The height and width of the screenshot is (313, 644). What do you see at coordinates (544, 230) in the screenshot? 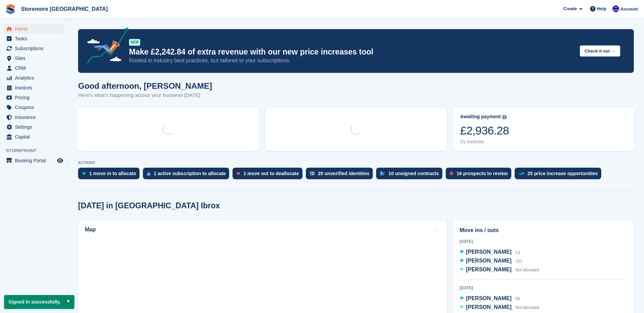
I see `h2: Move ins / outs` at bounding box center [544, 230].